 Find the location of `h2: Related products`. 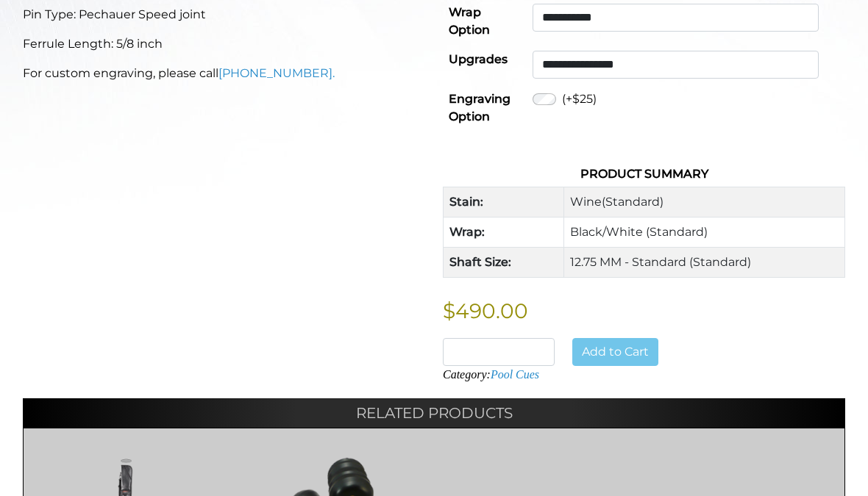

h2: Related products is located at coordinates (434, 413).